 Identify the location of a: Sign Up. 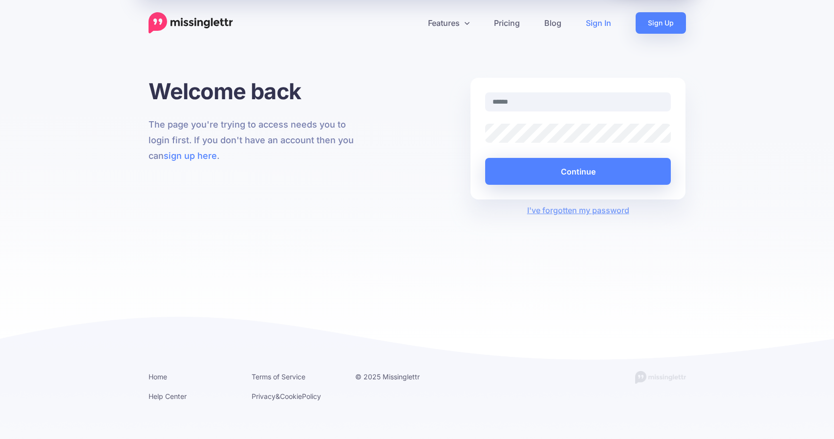
(661, 23).